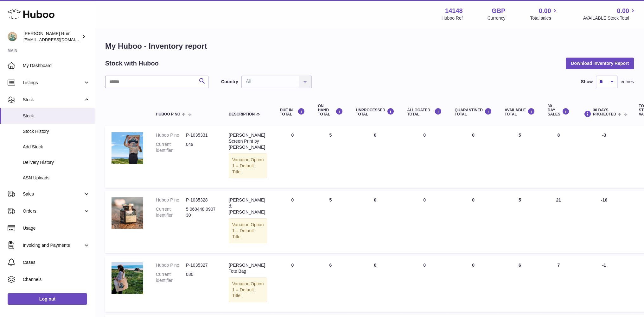 This screenshot has width=644, height=317. I want to click on dd: P-1035331, so click(201, 135).